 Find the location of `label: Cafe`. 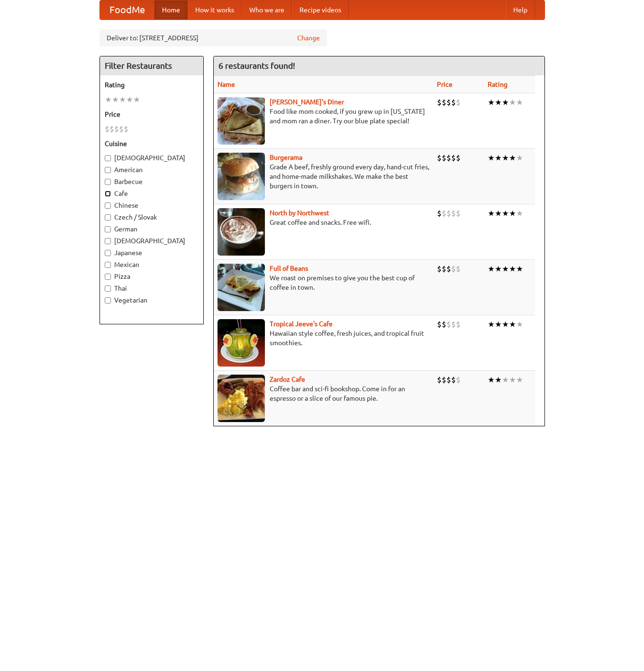

label: Cafe is located at coordinates (152, 194).